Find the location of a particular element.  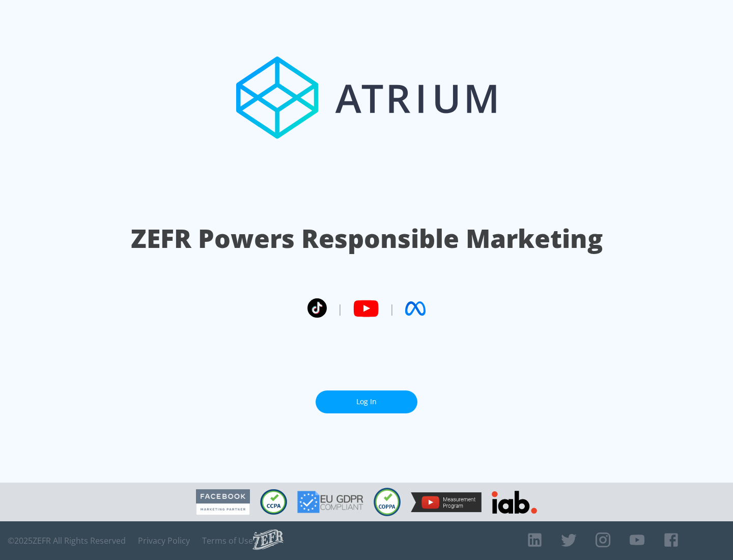

img: COPPA Compliant is located at coordinates (387, 502).